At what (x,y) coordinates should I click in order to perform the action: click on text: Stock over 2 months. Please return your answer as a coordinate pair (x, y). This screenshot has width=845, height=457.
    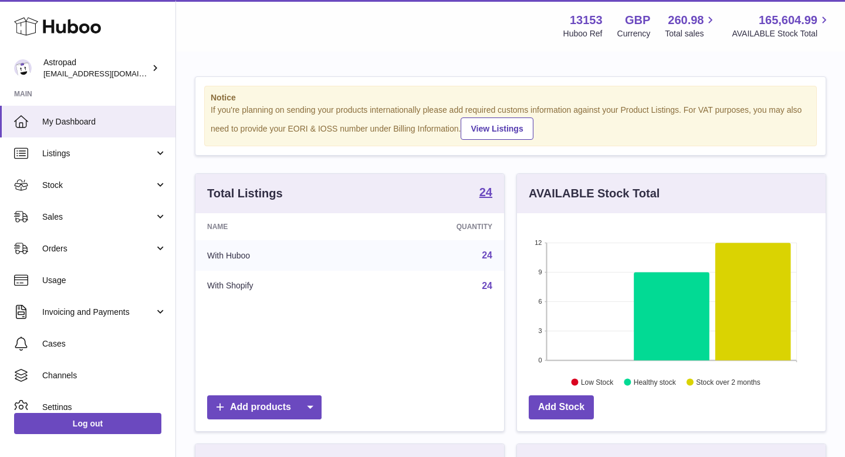
    Looking at the image, I should click on (728, 381).